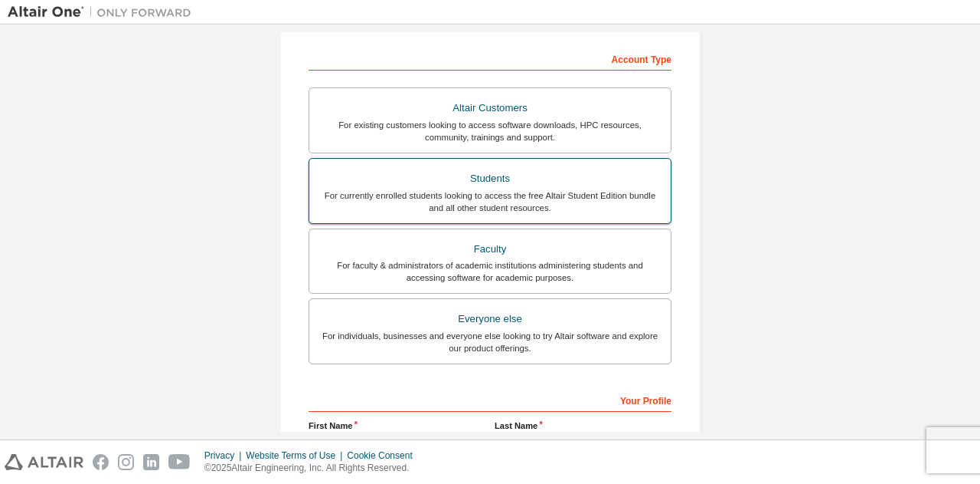  I want to click on img: linkedin.svg, so click(150, 462).